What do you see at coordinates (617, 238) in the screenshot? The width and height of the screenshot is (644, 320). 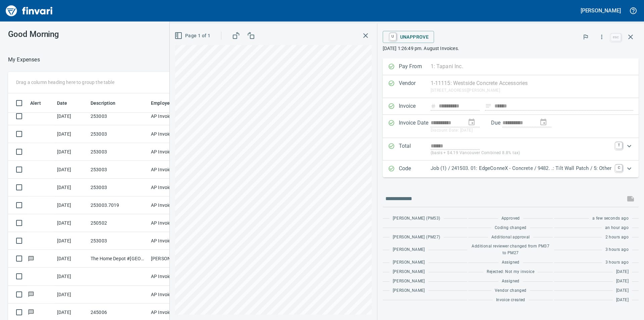 I see `span: 2 hours ago` at bounding box center [617, 238].